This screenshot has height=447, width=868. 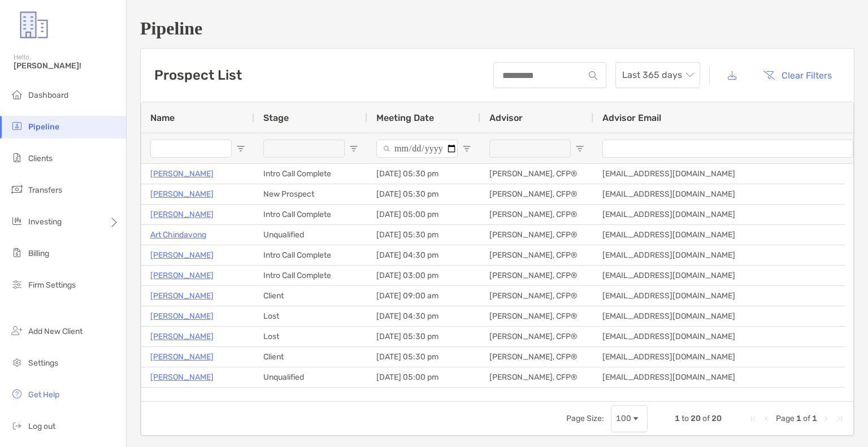 What do you see at coordinates (584, 418) in the screenshot?
I see `div: Page Size:` at bounding box center [584, 418].